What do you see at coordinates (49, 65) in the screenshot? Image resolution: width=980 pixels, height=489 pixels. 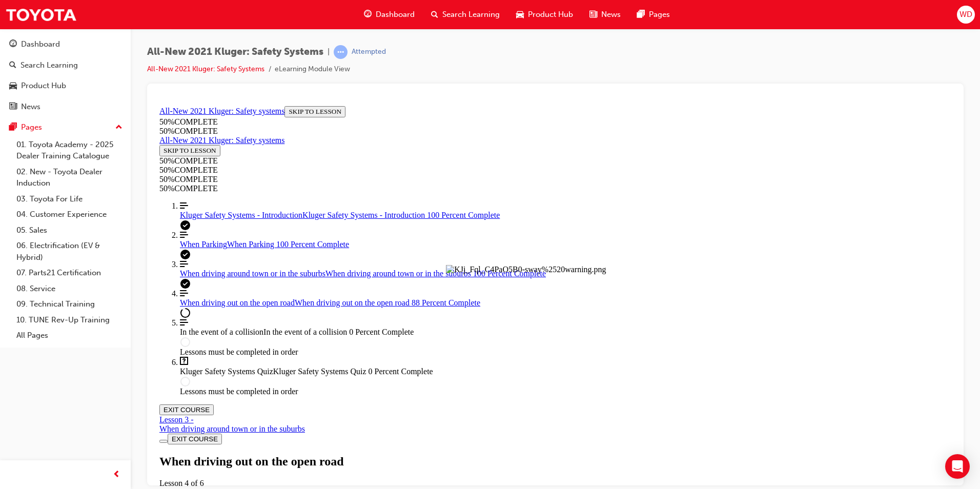 I see `div: Search Learning` at bounding box center [49, 65].